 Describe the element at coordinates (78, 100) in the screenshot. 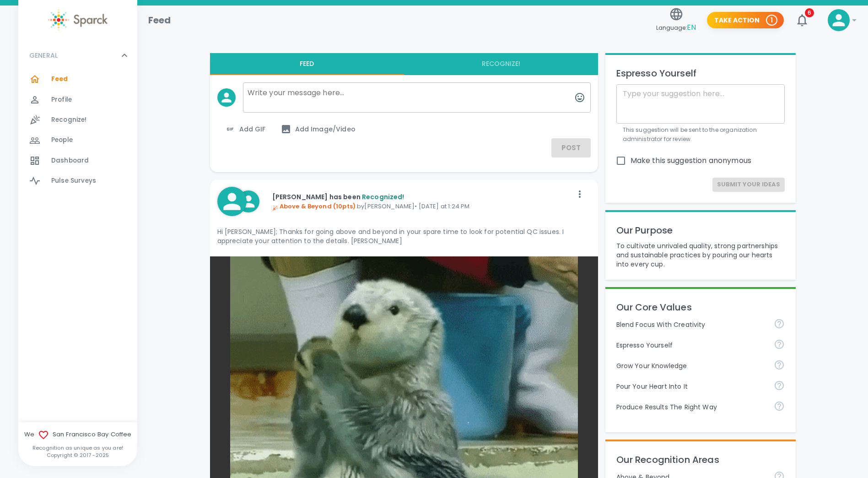

I see `a: Profile` at that location.